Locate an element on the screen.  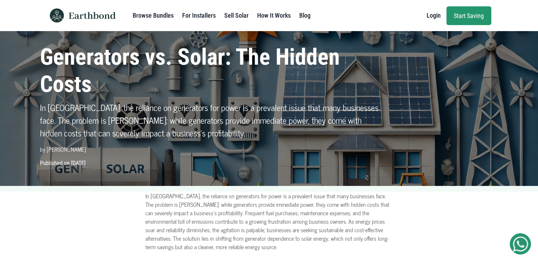
h1: Generators vs. Solar: The Hidden Costs is located at coordinates (211, 71).